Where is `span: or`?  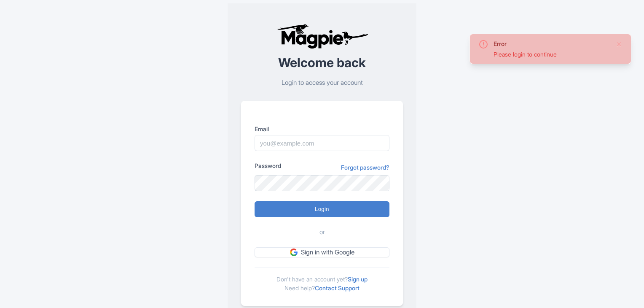
span: or is located at coordinates (322, 232).